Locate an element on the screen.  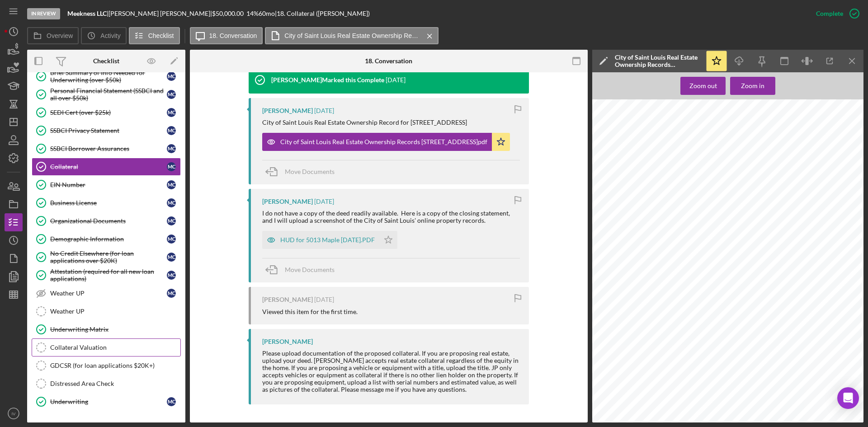
div: Please upload documentation of the proposed collateral. If you are proposing real estate, upload ... is located at coordinates (391, 371).